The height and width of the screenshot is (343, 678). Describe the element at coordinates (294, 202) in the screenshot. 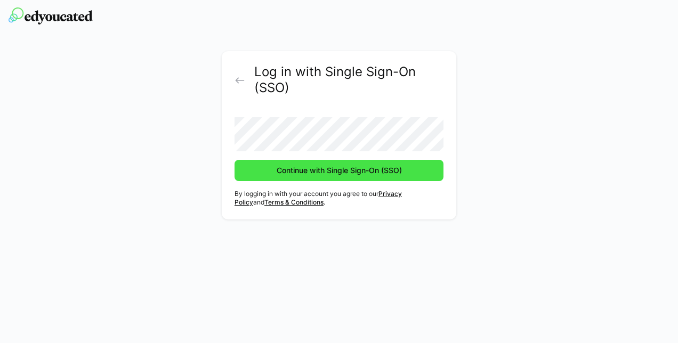

I see `a: Terms & Conditions` at that location.